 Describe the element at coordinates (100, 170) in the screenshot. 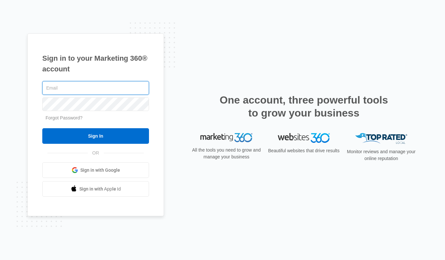

I see `span: Sign in with Google` at that location.